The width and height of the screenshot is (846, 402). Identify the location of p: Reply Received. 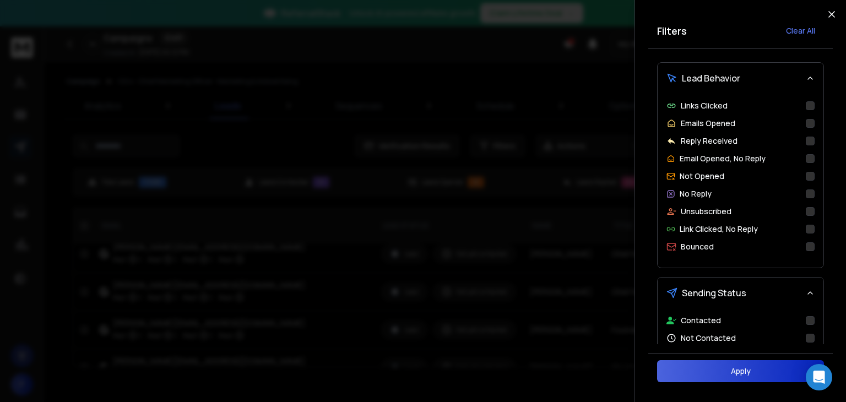
(708, 141).